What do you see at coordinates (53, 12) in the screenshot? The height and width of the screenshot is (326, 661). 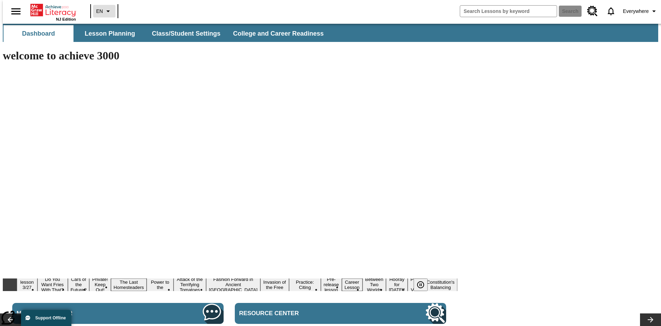 I see `div: Home` at bounding box center [53, 12].